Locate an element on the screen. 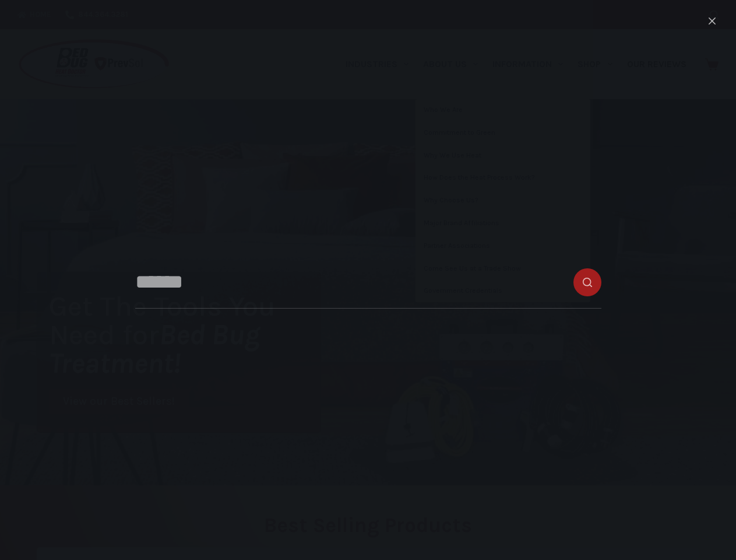 The image size is (736, 560). a: Commitment to Green is located at coordinates (503, 133).